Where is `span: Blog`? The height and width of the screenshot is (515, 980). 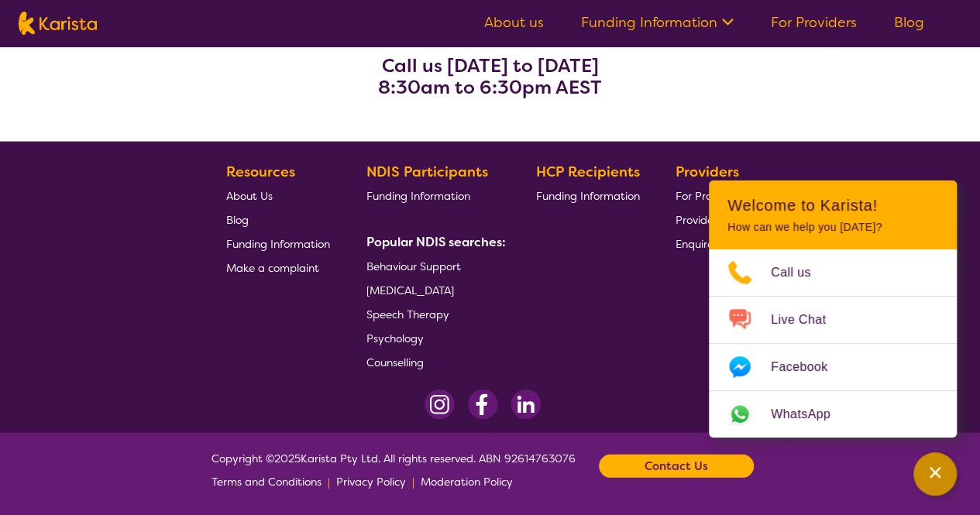
span: Blog is located at coordinates (237, 220).